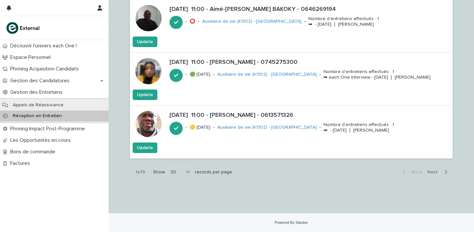 This screenshot has height=232, width=474. I want to click on a: Powered By Stacker, so click(291, 222).